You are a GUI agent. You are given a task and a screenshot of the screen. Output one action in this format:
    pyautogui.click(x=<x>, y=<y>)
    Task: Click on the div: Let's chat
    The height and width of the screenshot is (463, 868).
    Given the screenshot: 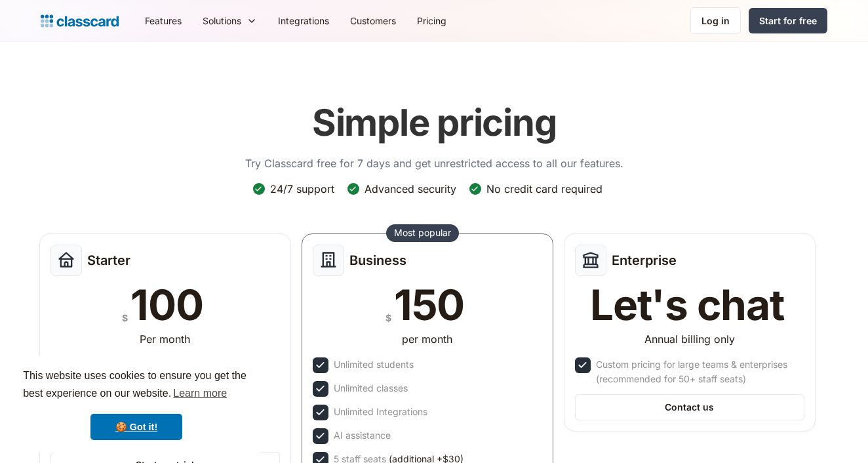 What is the action you would take?
    pyautogui.click(x=687, y=305)
    